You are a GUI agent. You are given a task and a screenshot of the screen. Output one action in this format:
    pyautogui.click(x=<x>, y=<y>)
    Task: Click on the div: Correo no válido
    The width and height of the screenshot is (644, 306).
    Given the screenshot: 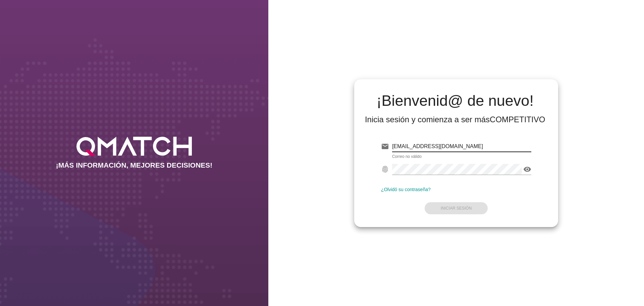 What is the action you would take?
    pyautogui.click(x=462, y=157)
    